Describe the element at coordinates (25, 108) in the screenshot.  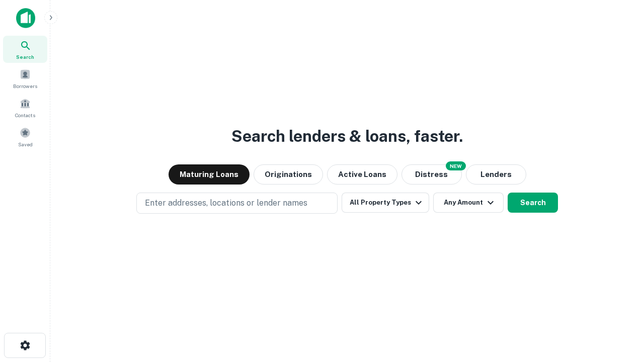
I see `a: Contacts` at that location.